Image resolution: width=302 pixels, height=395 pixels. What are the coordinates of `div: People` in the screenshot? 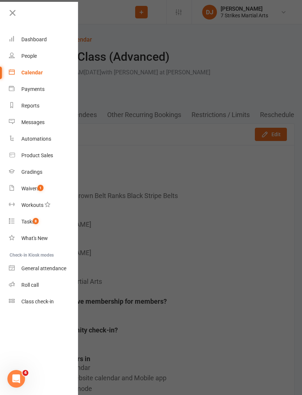 It's located at (29, 56).